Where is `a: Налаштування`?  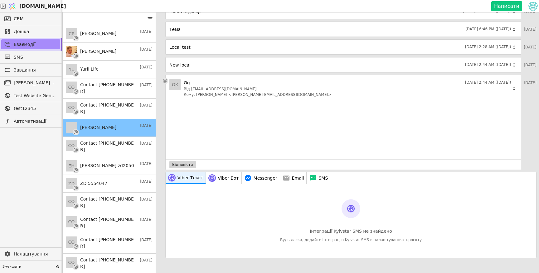 a: Налаштування is located at coordinates (31, 254).